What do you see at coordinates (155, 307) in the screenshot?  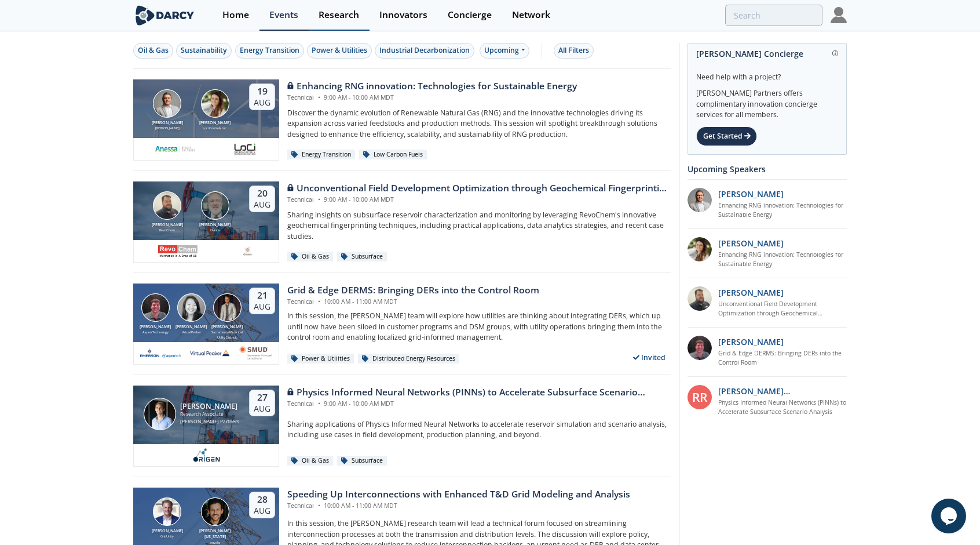 I see `img: Jonathan Curtis` at bounding box center [155, 307].